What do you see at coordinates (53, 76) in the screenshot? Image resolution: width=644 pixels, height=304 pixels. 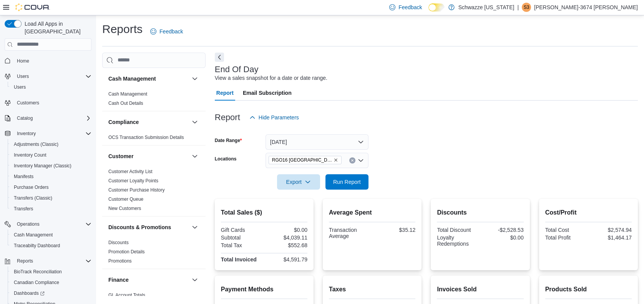 I see `span: Users` at bounding box center [53, 76].